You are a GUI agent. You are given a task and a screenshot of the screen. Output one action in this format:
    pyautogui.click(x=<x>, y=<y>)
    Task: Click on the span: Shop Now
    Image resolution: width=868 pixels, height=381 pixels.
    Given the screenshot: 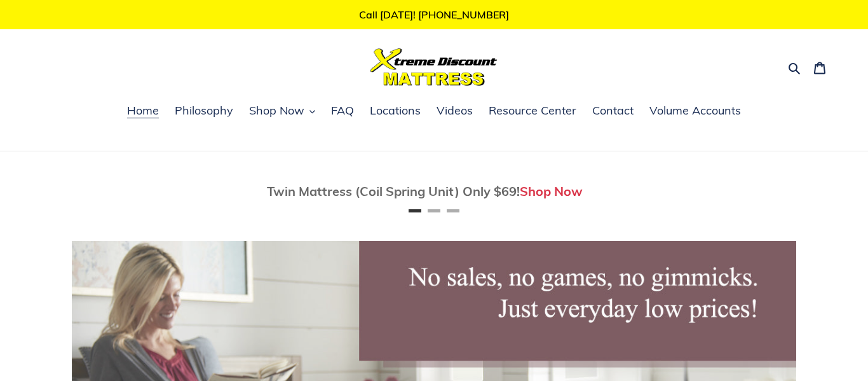 What is the action you would take?
    pyautogui.click(x=276, y=111)
    